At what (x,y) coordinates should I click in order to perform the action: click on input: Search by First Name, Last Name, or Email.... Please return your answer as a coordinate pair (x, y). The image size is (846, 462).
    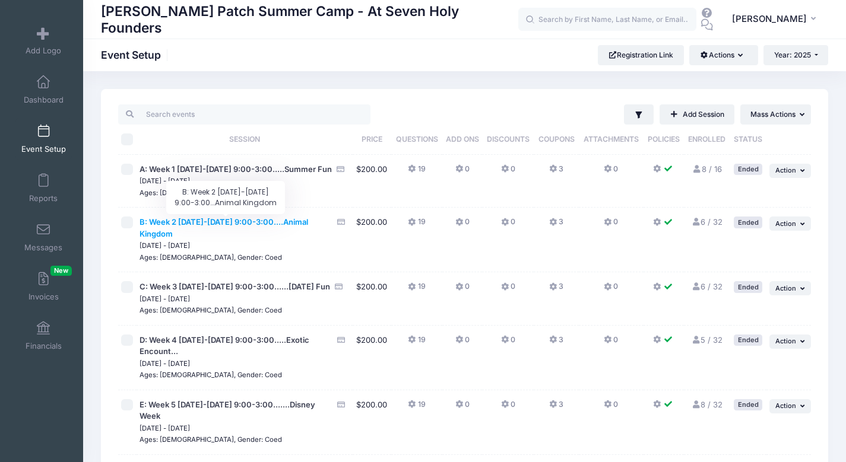
    Looking at the image, I should click on (607, 20).